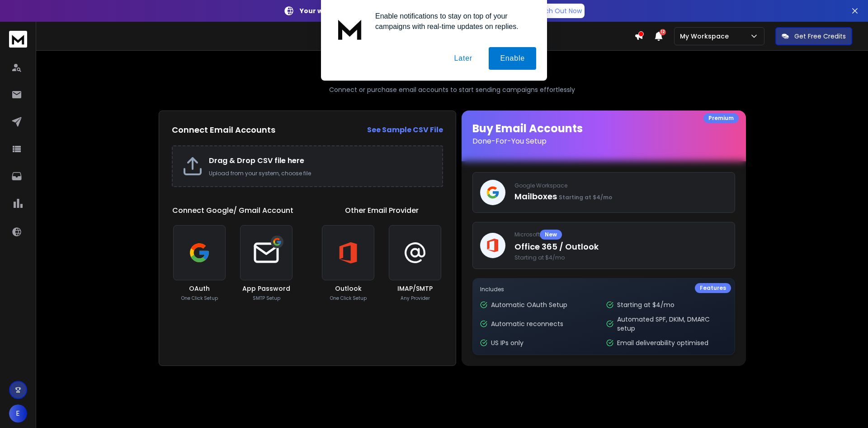  What do you see at coordinates (382, 210) in the screenshot?
I see `h1: Other Email Provider` at bounding box center [382, 210].